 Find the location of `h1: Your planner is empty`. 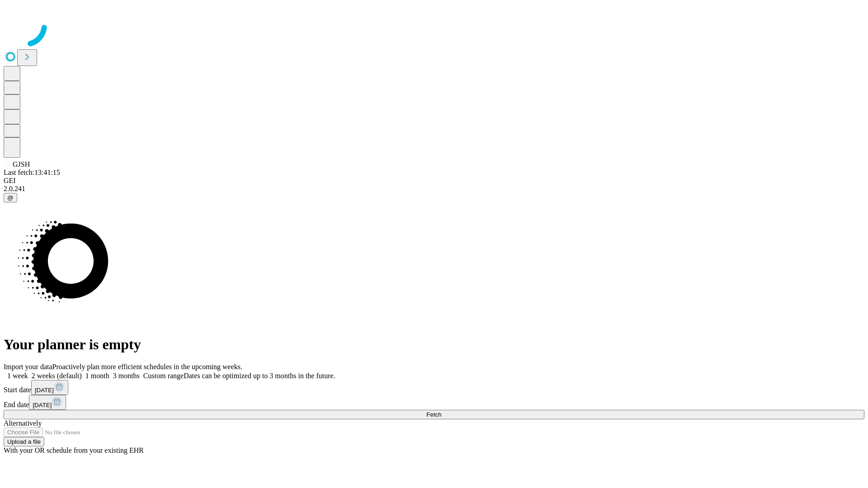

h1: Your planner is empty is located at coordinates (434, 344).